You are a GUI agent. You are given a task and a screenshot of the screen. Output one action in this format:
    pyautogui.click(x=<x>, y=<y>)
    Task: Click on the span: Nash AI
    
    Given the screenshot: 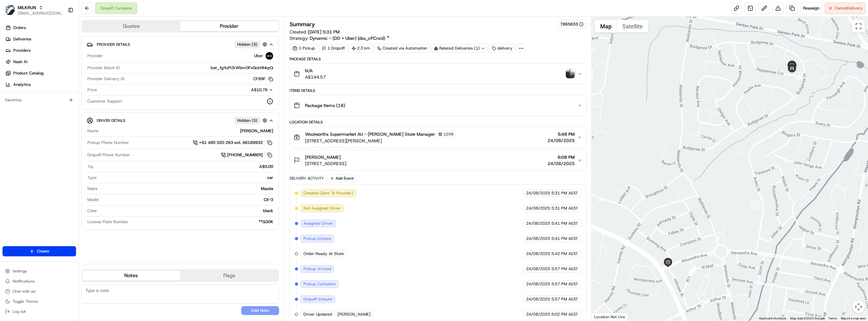 What is the action you would take?
    pyautogui.click(x=20, y=62)
    